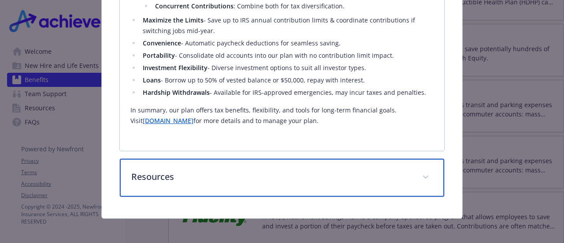 Image resolution: width=564 pixels, height=243 pixels. Describe the element at coordinates (287, 43) in the screenshot. I see `li: - Automatic paycheck deductions for seamless saving.` at that location.